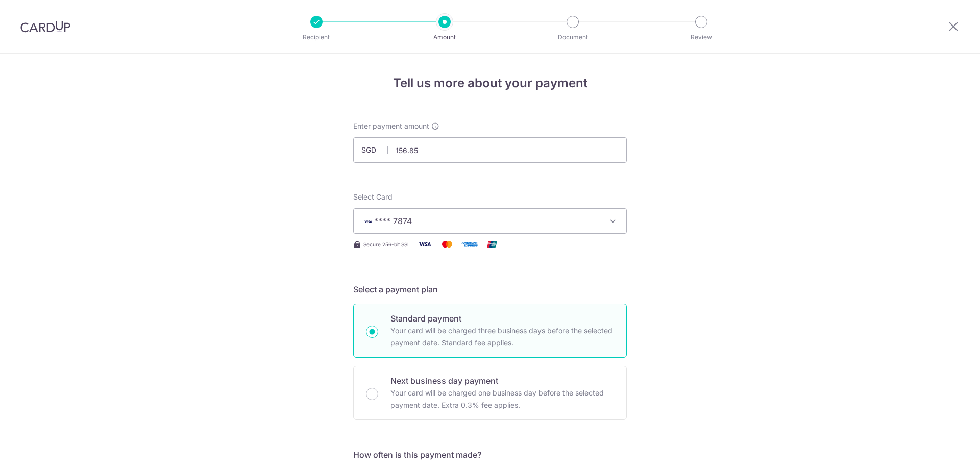  What do you see at coordinates (391, 126) in the screenshot?
I see `span: Enter payment amount` at bounding box center [391, 126].